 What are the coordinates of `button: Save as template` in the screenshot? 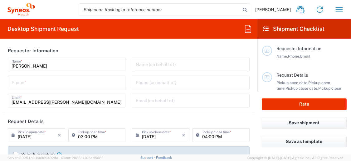 It's located at (304, 142).